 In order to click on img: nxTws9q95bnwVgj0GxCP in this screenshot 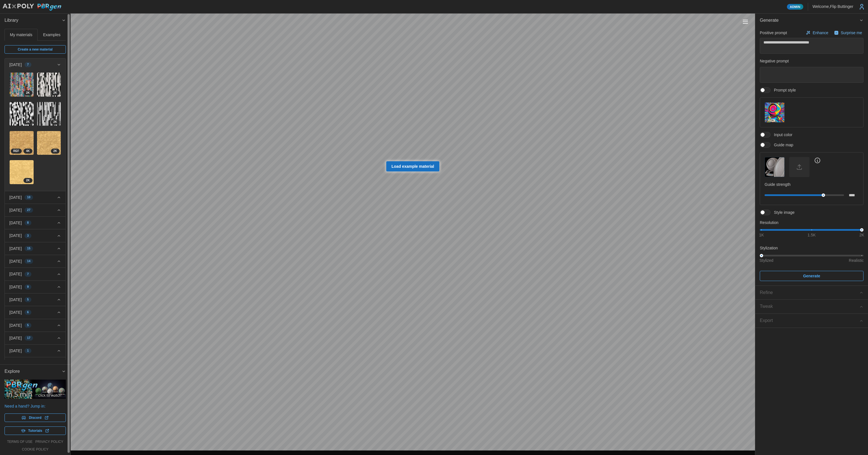, I will do `click(22, 114)`.